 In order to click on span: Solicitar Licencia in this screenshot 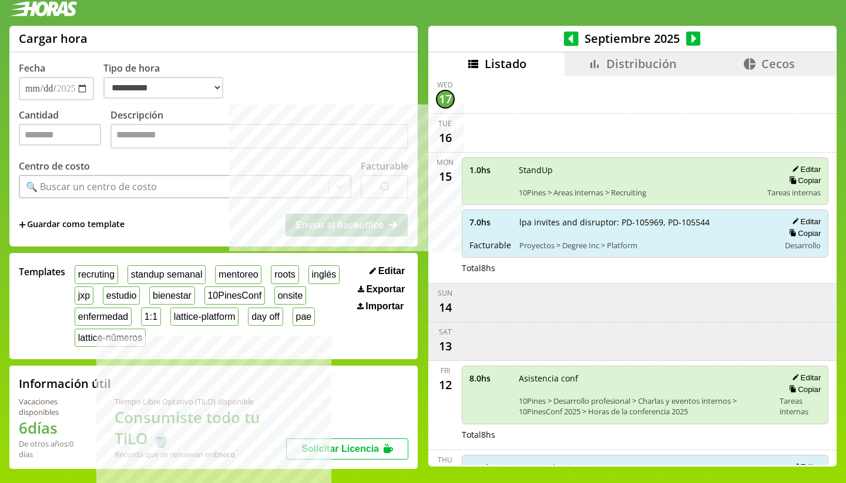, I will do `click(340, 449)`.